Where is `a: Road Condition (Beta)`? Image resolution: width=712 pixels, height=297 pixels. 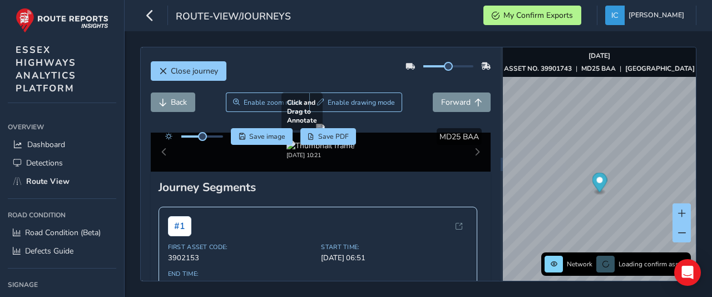
a: Road Condition (Beta) is located at coordinates (62, 232).